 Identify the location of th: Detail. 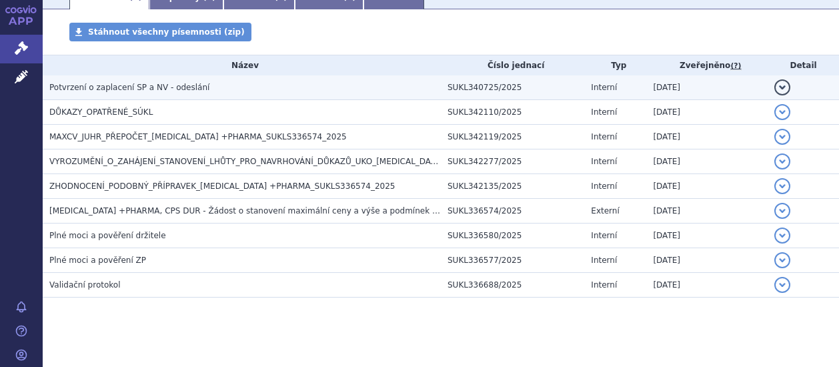
(803, 65).